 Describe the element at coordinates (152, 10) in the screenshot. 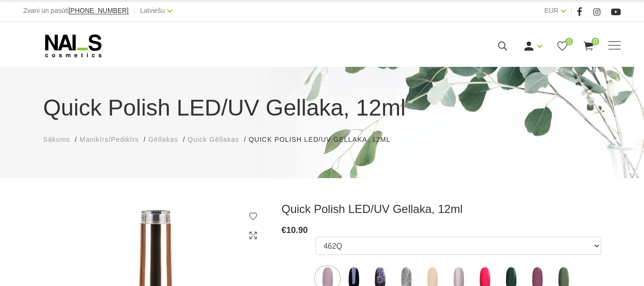

I see `a: Latviešu` at that location.